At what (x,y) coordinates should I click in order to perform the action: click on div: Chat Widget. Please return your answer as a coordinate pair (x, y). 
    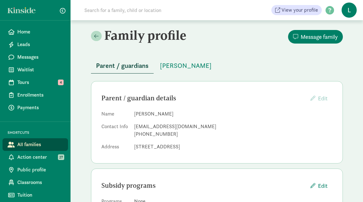
    Looking at the image, I should click on (348, 187).